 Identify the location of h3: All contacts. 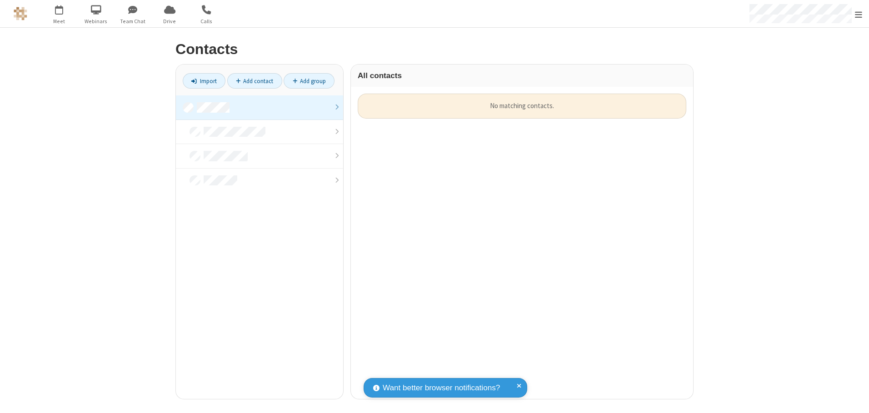
(522, 75).